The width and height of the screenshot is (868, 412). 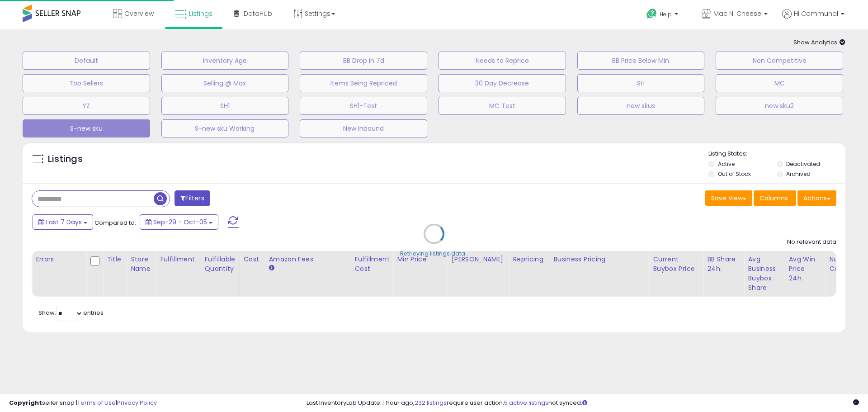 I want to click on i: Click here to read more about un-synced listings., so click(x=584, y=402).